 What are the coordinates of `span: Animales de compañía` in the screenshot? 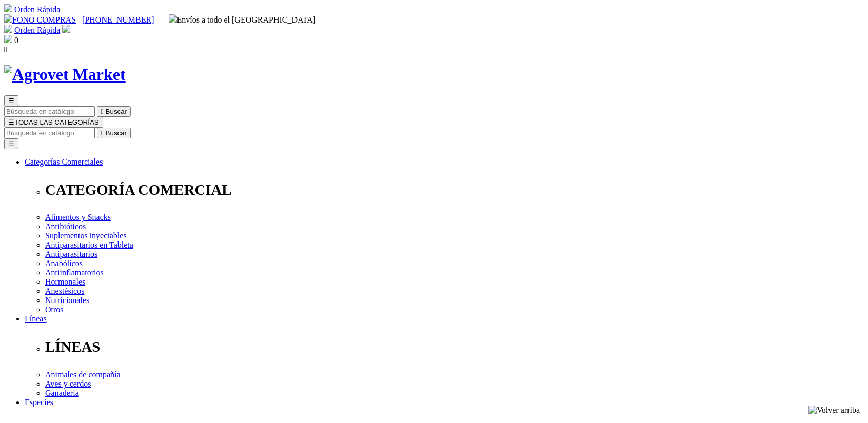 It's located at (83, 374).